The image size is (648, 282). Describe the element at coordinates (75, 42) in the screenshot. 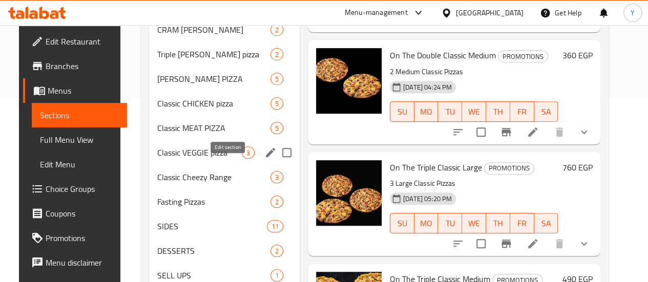

I see `a: Edit Restaurant` at that location.